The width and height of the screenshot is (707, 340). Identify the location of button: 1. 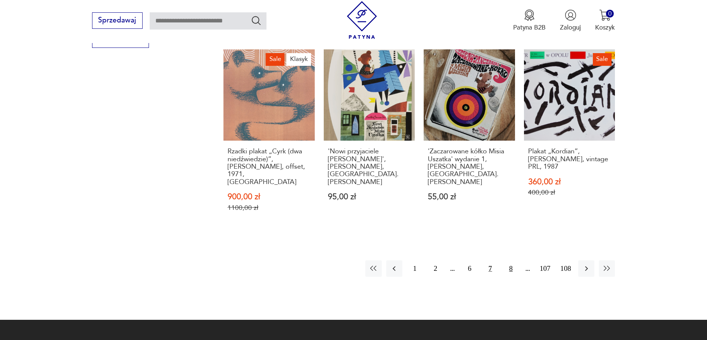
(415, 268).